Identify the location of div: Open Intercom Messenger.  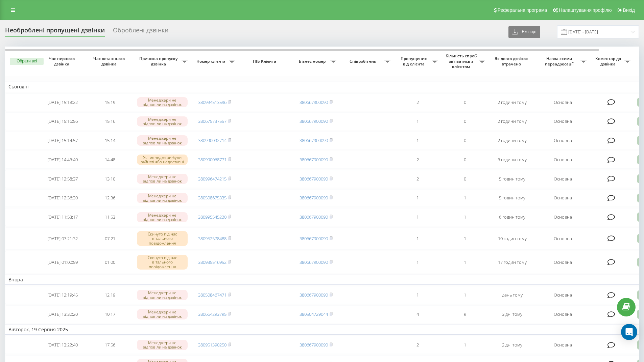
(629, 332).